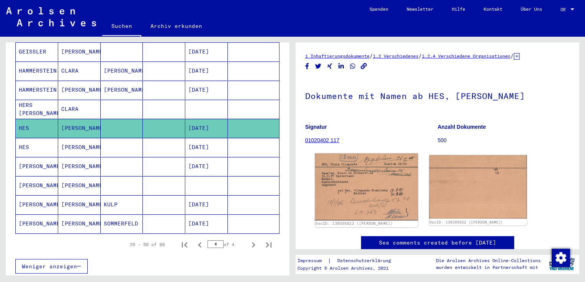  Describe the element at coordinates (478, 187) in the screenshot. I see `img: 002.jpg` at that location.